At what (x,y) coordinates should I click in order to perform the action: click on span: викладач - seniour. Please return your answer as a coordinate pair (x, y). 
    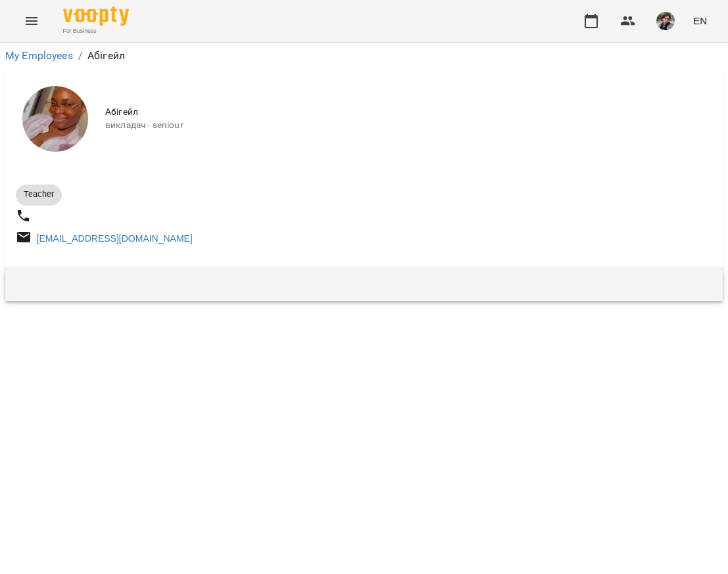
    Looking at the image, I should click on (408, 126).